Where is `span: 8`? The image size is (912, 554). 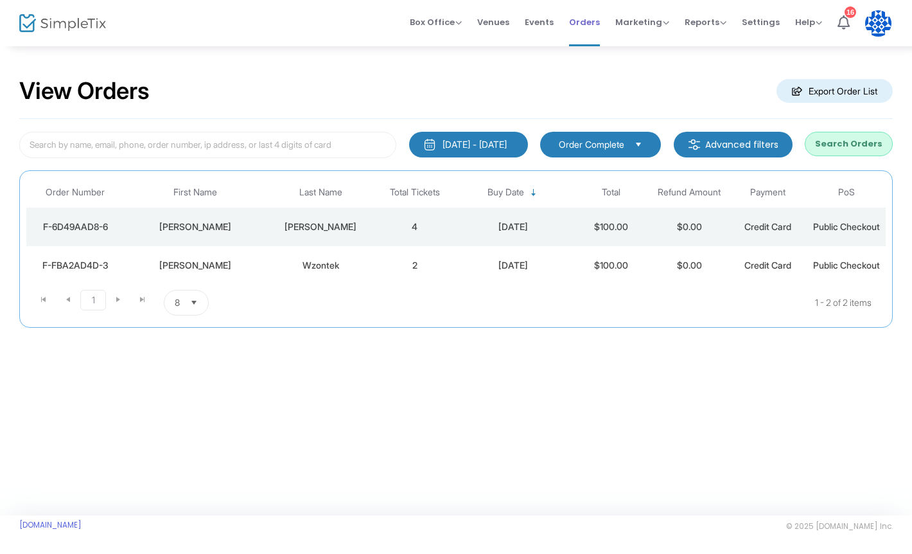 span: 8 is located at coordinates (177, 302).